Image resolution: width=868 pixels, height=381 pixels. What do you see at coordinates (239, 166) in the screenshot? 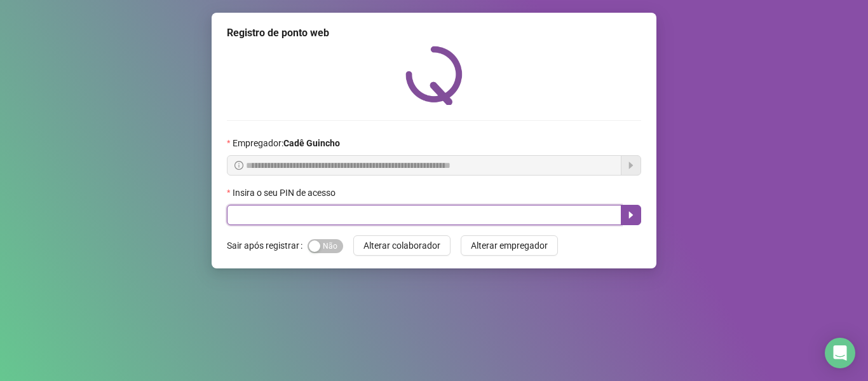
I see `span: info-circle` at bounding box center [239, 166].